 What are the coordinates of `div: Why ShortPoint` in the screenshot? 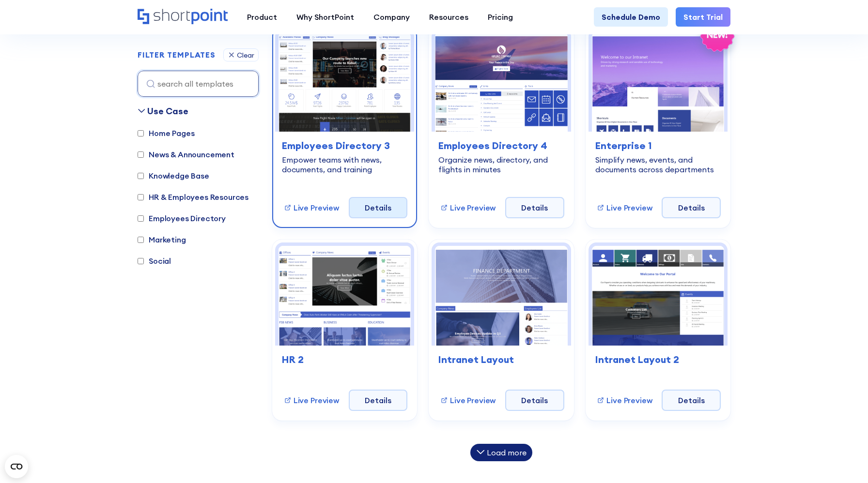 It's located at (325, 17).